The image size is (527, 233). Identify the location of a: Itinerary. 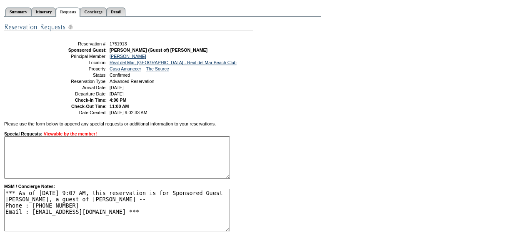
(43, 12).